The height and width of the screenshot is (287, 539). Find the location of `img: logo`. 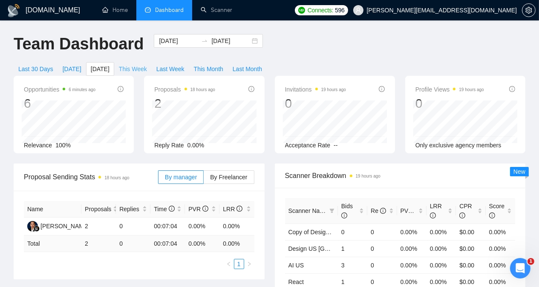

img: logo is located at coordinates (14, 11).